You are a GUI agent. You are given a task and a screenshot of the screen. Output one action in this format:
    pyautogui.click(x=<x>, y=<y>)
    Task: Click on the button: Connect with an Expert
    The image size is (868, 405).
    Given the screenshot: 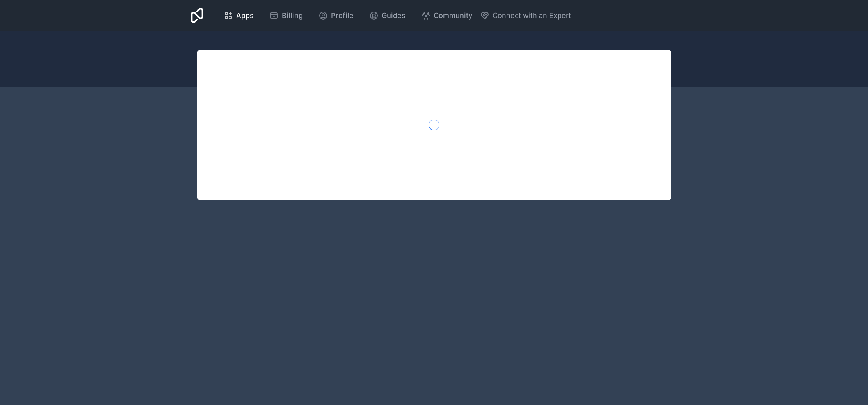 What is the action you would take?
    pyautogui.click(x=525, y=15)
    